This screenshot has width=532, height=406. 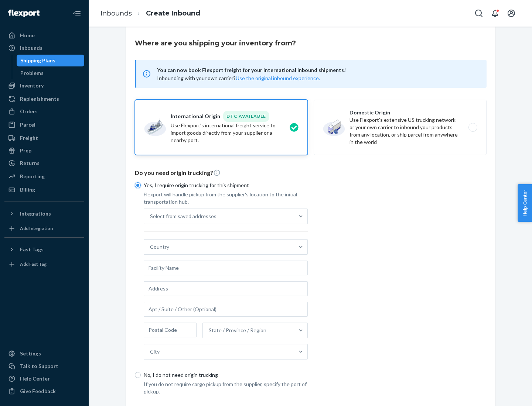 I want to click on a: Billing, so click(x=45, y=190).